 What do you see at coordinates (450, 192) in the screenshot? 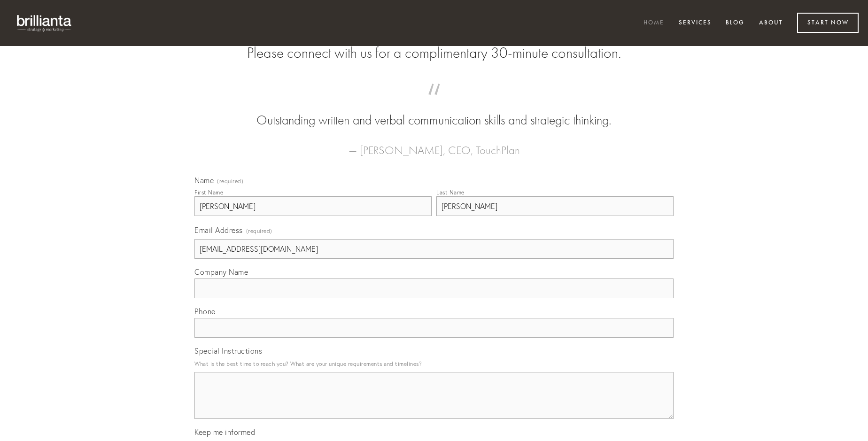
I see `div: Last Name` at bounding box center [450, 192].